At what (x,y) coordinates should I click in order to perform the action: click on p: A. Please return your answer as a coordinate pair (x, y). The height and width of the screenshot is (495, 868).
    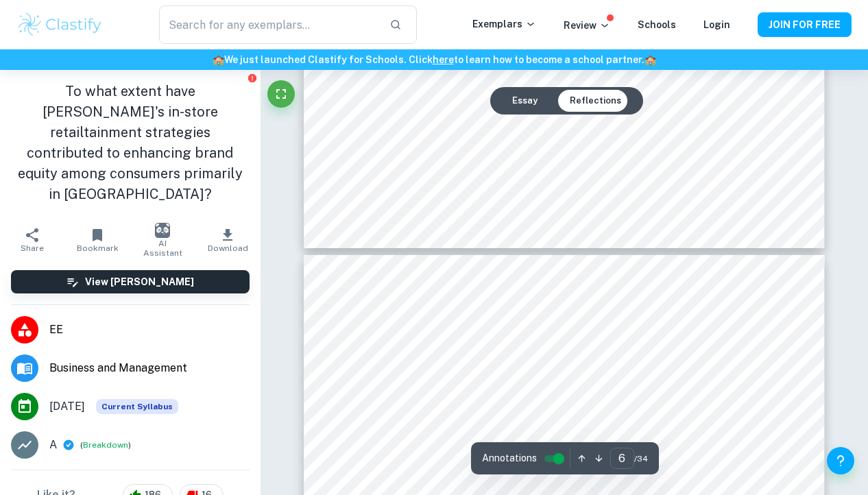
    Looking at the image, I should click on (53, 444).